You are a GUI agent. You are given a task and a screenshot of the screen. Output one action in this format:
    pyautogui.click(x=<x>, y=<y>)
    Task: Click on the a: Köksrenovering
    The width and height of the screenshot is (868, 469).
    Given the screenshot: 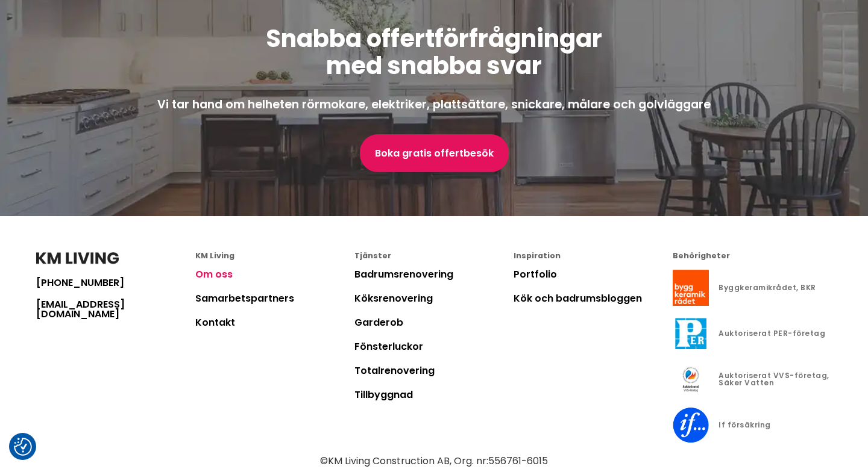 What is the action you would take?
    pyautogui.click(x=394, y=298)
    